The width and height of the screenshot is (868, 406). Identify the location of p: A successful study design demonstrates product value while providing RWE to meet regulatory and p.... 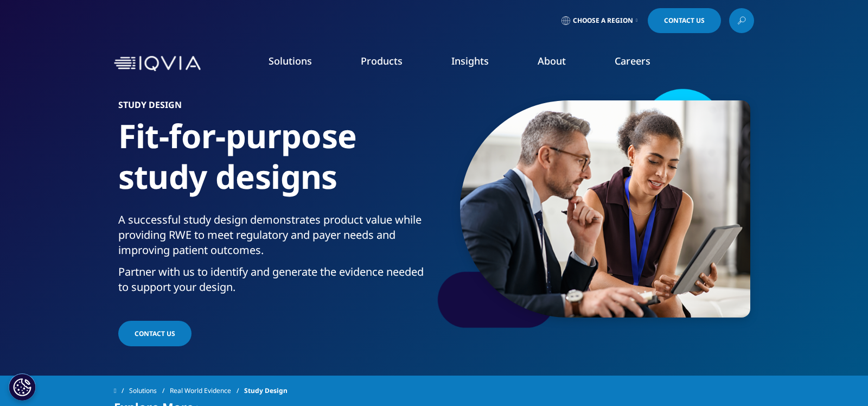
(274, 238).